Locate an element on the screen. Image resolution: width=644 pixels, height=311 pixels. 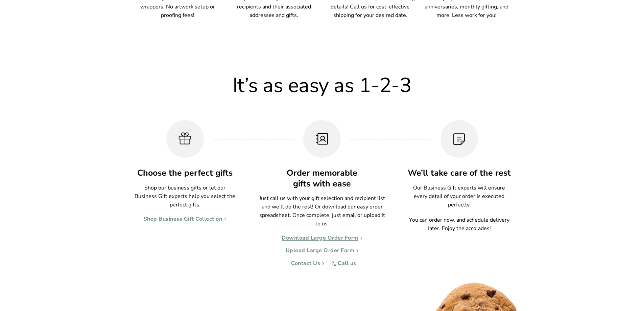
img: Choose the perfect gifts is located at coordinates (185, 139).